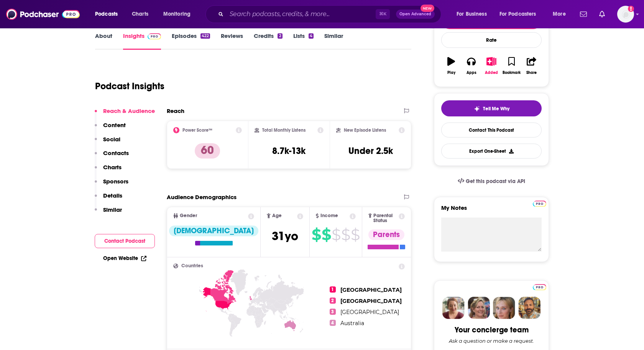 Image resolution: width=644 pixels, height=350 pixels. Describe the element at coordinates (113, 167) in the screenshot. I see `p: Charts` at that location.